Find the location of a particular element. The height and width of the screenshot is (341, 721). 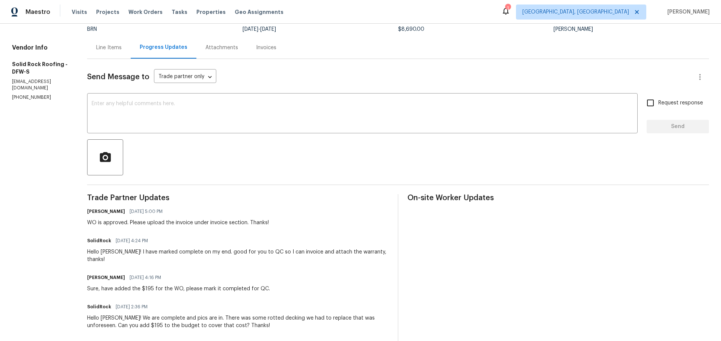

h4: Vendor Info is located at coordinates (41, 48).